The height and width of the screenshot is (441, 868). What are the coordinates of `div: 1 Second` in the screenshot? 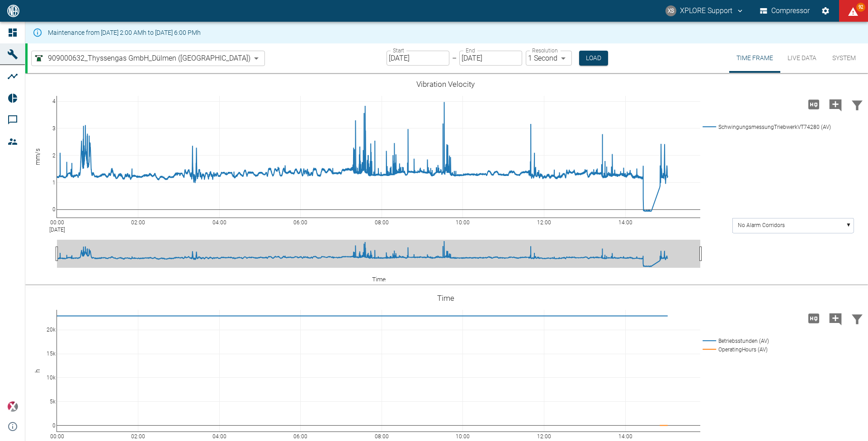 It's located at (549, 58).